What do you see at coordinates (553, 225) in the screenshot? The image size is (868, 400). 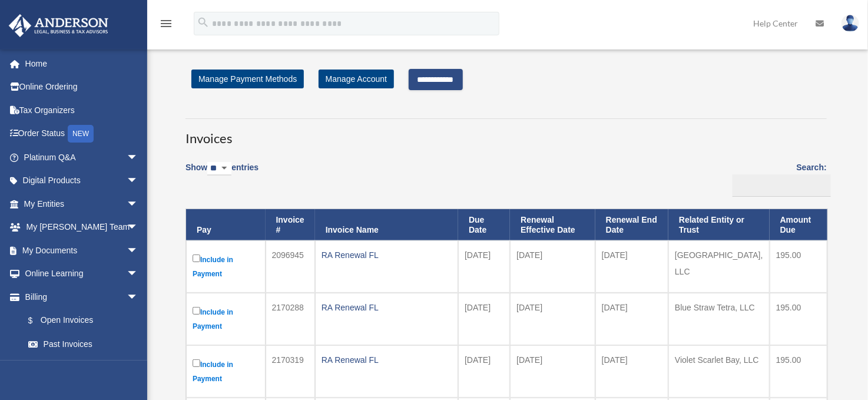 I see `th: Renewal Effective Date: activate to sort column ascending` at bounding box center [553, 225].